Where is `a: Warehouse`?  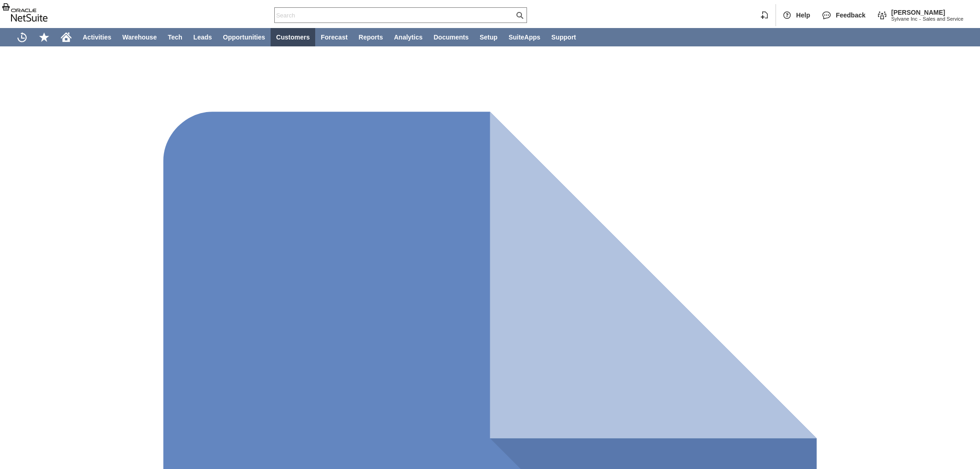 a: Warehouse is located at coordinates (140, 38).